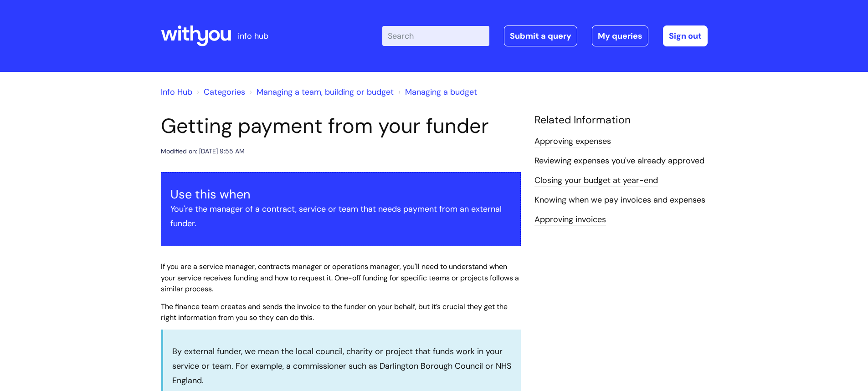 This screenshot has width=868, height=391. What do you see at coordinates (341, 216) in the screenshot?
I see `p: You're the manager of a contract, service or team that needs payment from an external funder.` at bounding box center [341, 216].